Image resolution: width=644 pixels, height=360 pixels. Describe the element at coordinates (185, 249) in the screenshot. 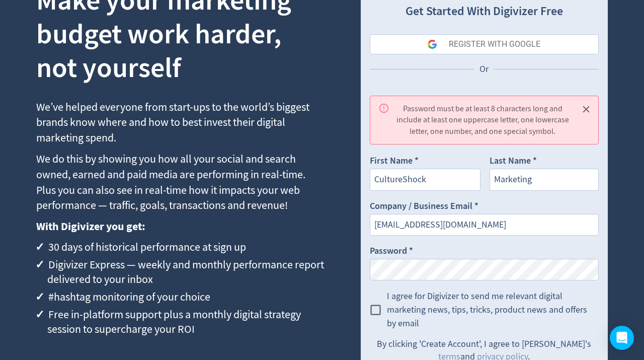

I see `li: 30 days of historical performance at sign up` at that location.